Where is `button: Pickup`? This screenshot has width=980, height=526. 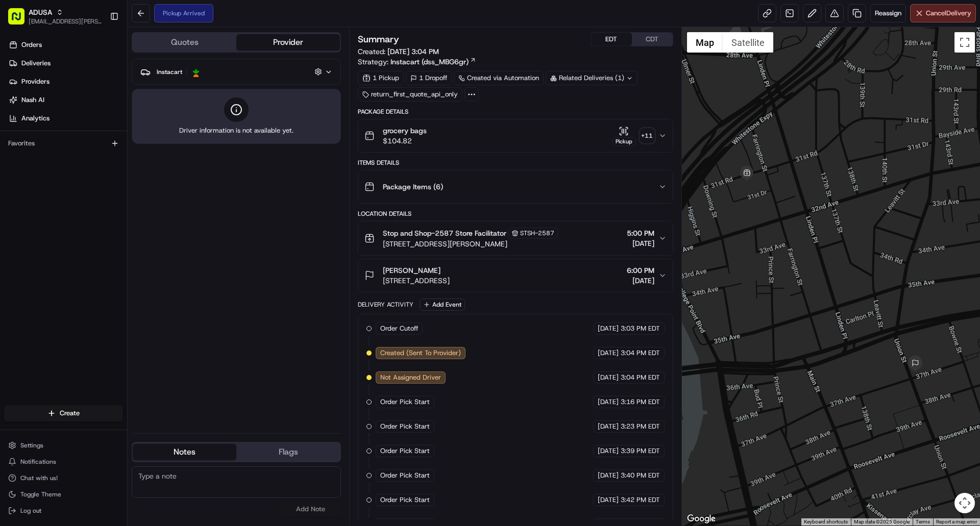
button: Pickup is located at coordinates (624, 136).